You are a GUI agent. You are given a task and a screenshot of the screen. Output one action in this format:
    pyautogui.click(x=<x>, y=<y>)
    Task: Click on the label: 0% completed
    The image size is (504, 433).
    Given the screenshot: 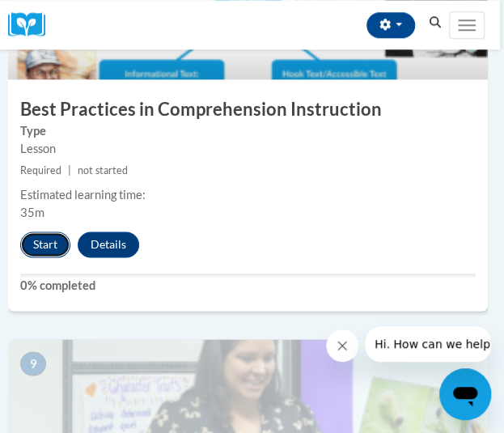 What is the action you would take?
    pyautogui.click(x=247, y=285)
    